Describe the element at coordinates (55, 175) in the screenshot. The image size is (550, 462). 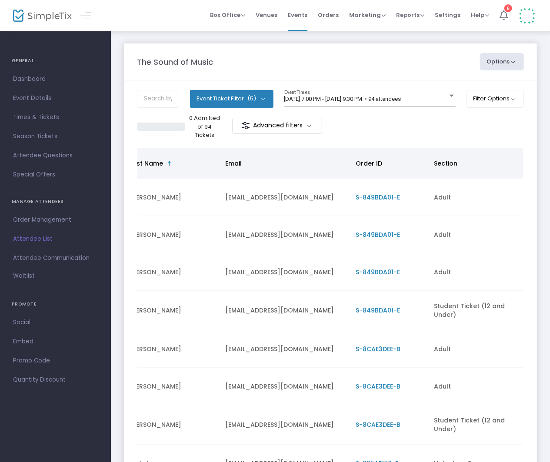
I see `span: Special Offers` at that location.